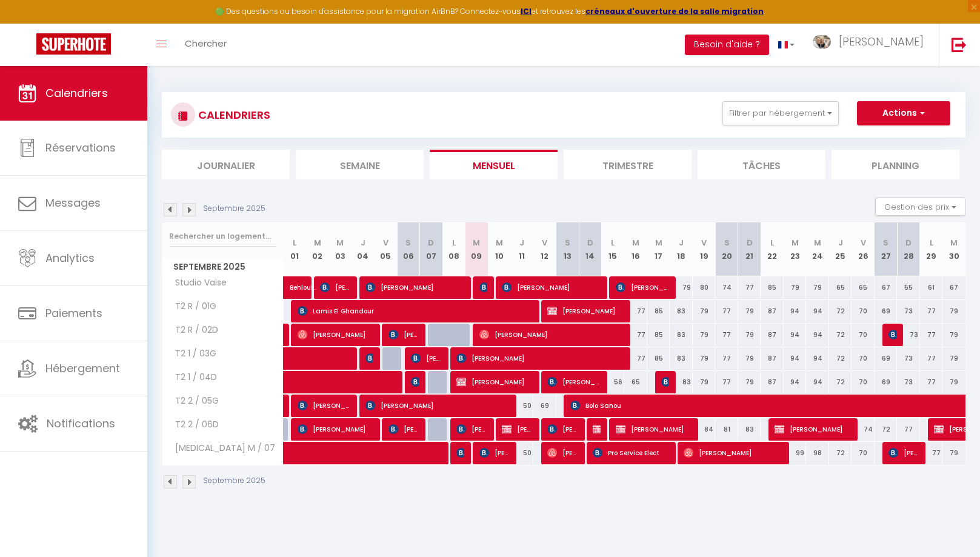  Describe the element at coordinates (772, 249) in the screenshot. I see `th: 22` at that location.